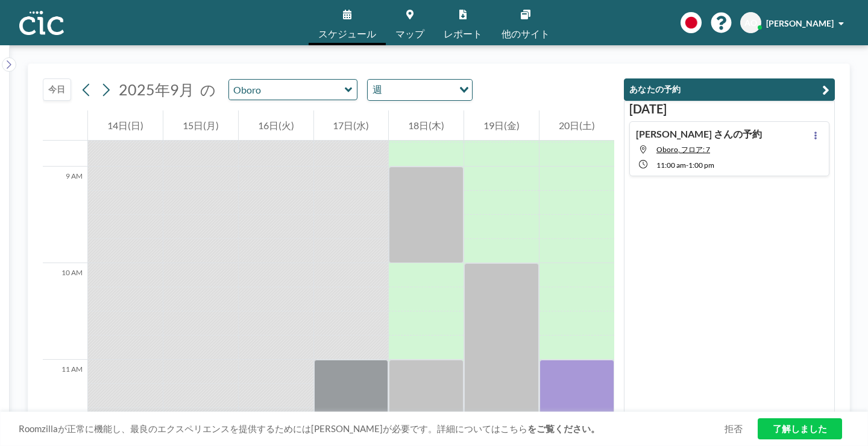  What do you see at coordinates (57, 89) in the screenshot?
I see `button: 今日` at bounding box center [57, 89].